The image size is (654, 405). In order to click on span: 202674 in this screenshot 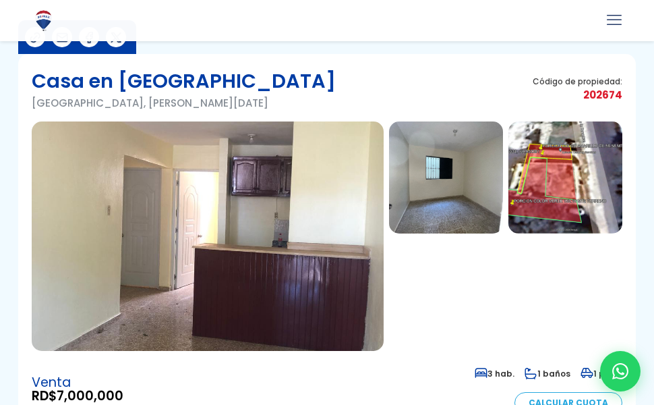, I will do `click(577, 94)`.